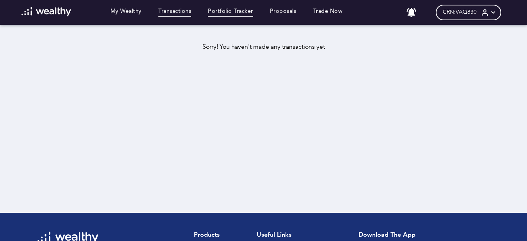  I want to click on h1: Products, so click(219, 235).